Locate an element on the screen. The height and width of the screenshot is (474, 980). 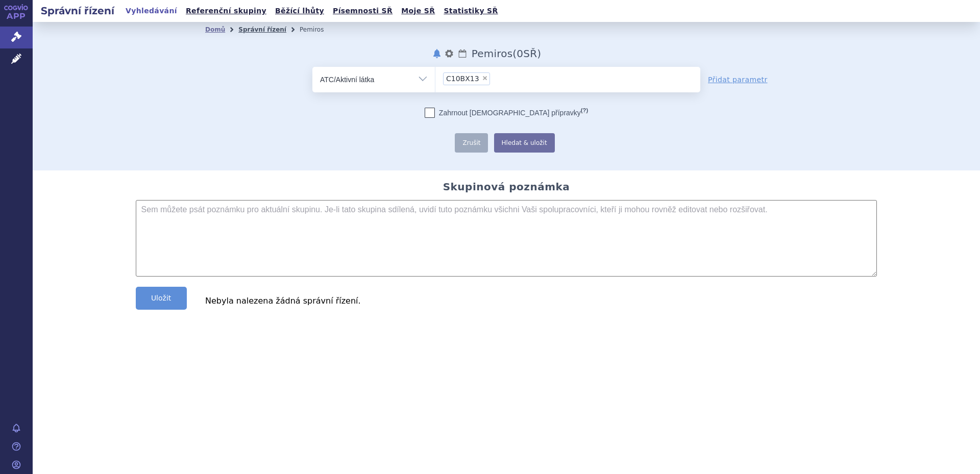
h2: Správní řízení is located at coordinates (77, 11).